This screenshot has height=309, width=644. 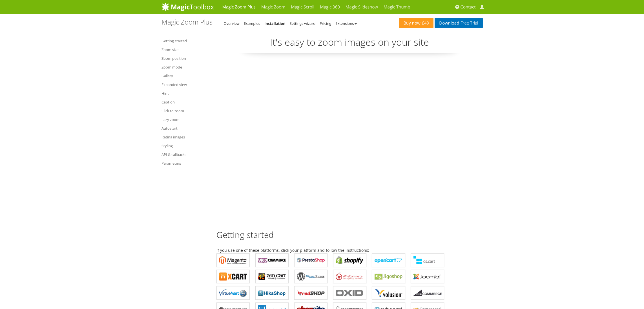 What do you see at coordinates (459, 23) in the screenshot?
I see `a: DownloadFree Trial` at bounding box center [459, 23].